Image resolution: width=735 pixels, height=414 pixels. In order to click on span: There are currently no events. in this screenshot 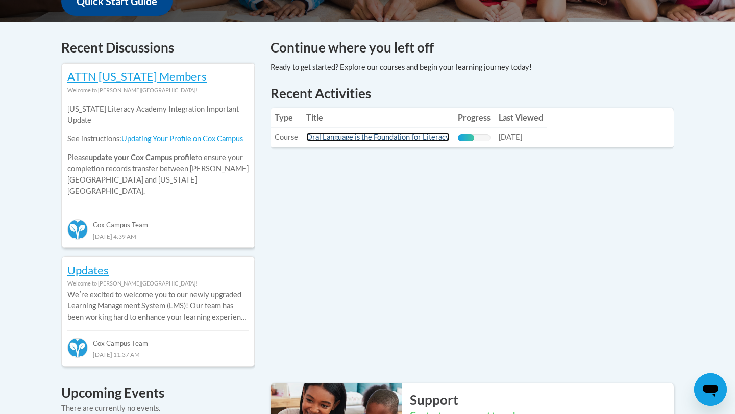, I will do `click(111, 408)`.